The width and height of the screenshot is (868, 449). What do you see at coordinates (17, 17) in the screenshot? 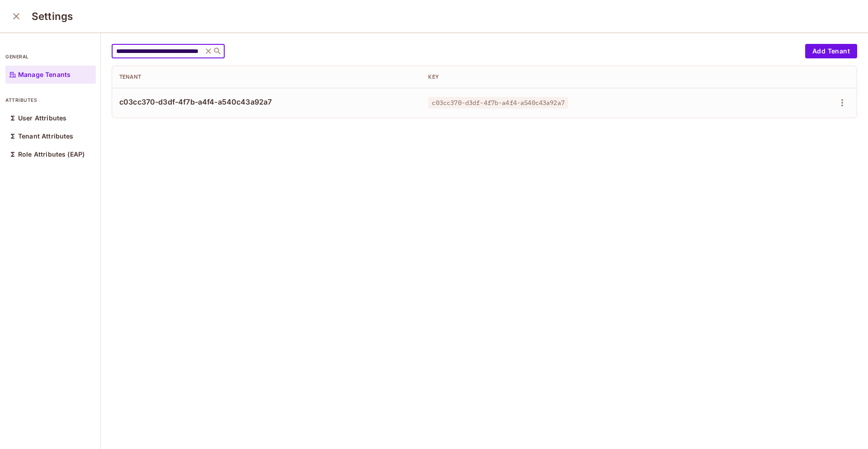
I see `button: close` at bounding box center [17, 17].